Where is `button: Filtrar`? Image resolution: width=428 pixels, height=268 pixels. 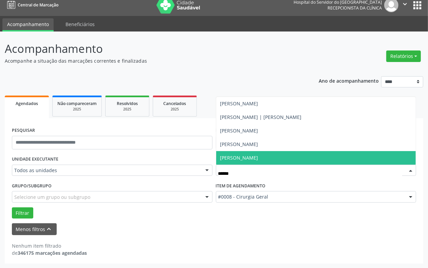 button: Filtrar is located at coordinates (22, 213).